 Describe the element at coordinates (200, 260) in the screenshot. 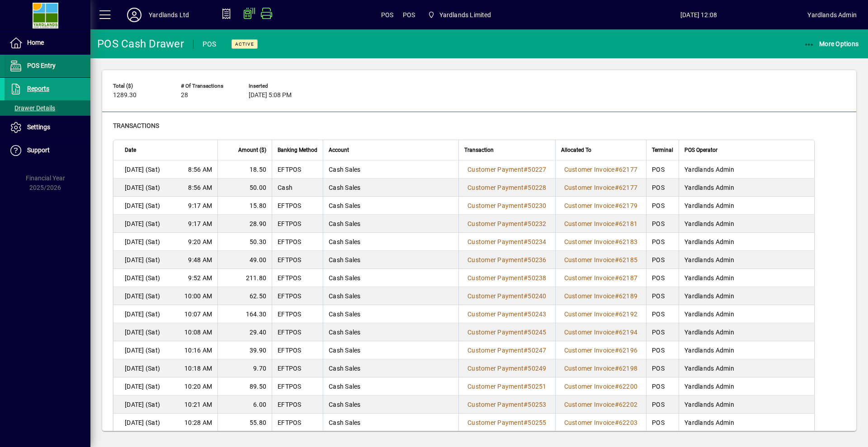

I see `span: 9:48 AM` at that location.